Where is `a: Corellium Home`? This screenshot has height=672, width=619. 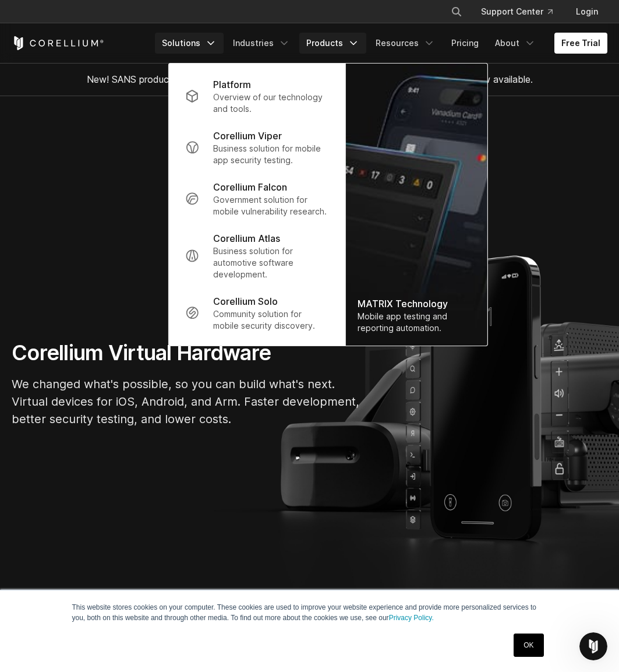
a: Corellium Home is located at coordinates (58, 43).